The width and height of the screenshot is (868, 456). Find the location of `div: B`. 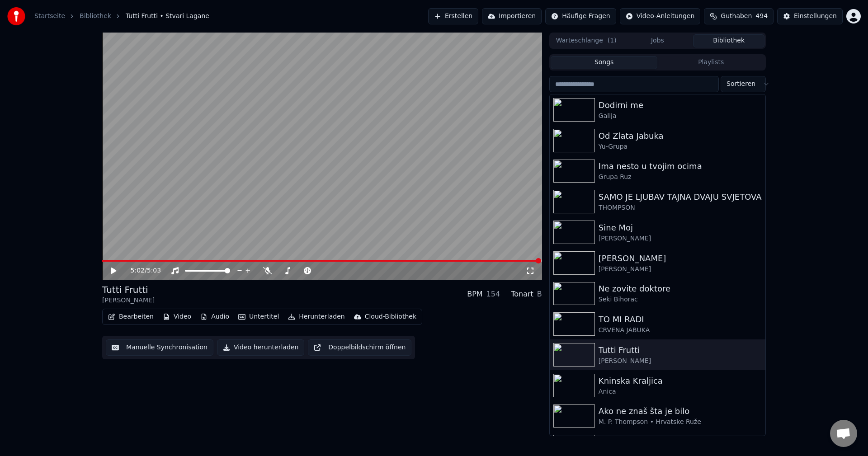

div: B is located at coordinates (540, 294).